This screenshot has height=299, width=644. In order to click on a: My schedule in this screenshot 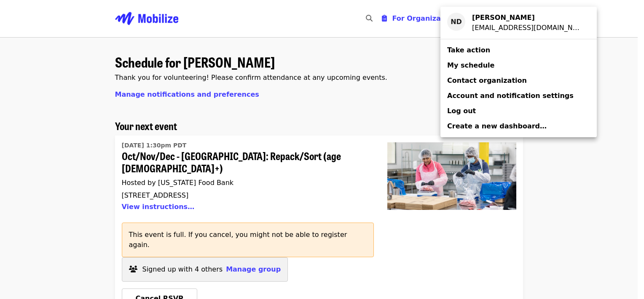, I will do `click(518, 65)`.